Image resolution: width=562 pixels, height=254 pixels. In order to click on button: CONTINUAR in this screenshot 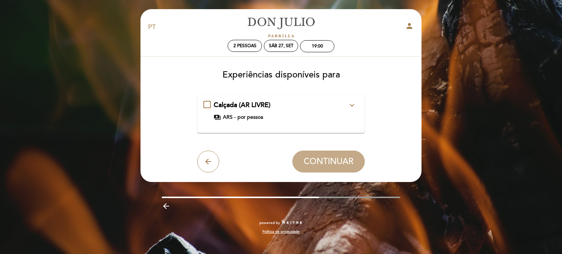, I will do `click(329, 162)`.